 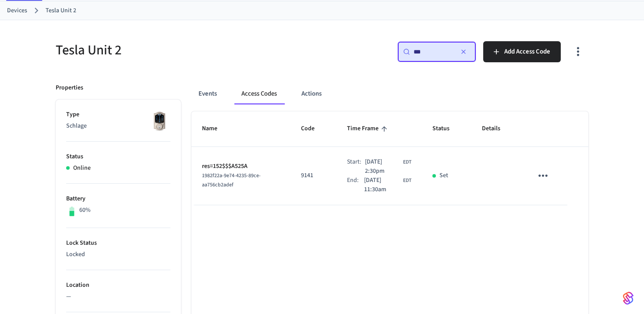 What do you see at coordinates (82, 168) in the screenshot?
I see `p: Online` at bounding box center [82, 168].